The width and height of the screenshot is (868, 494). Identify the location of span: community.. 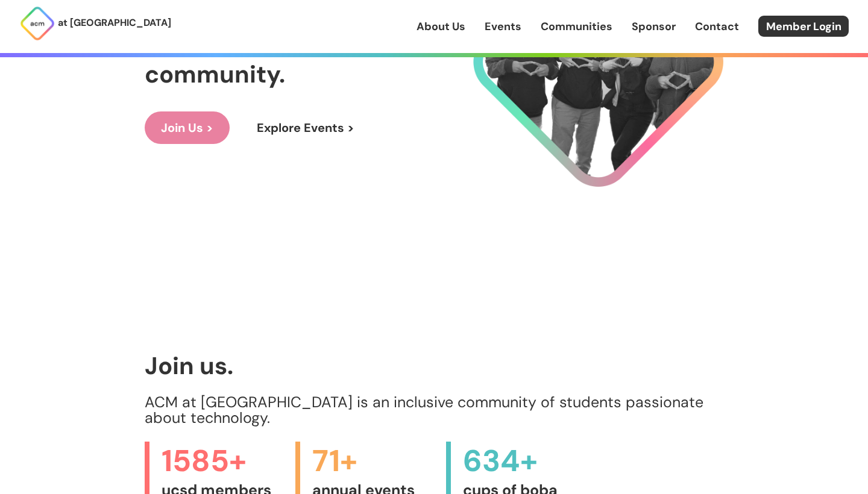
(215, 74).